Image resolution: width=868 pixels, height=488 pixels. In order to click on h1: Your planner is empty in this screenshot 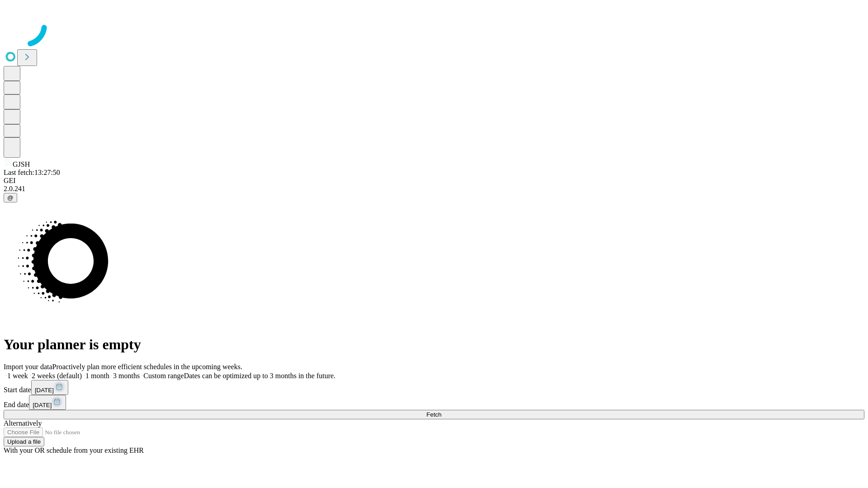, I will do `click(434, 344)`.